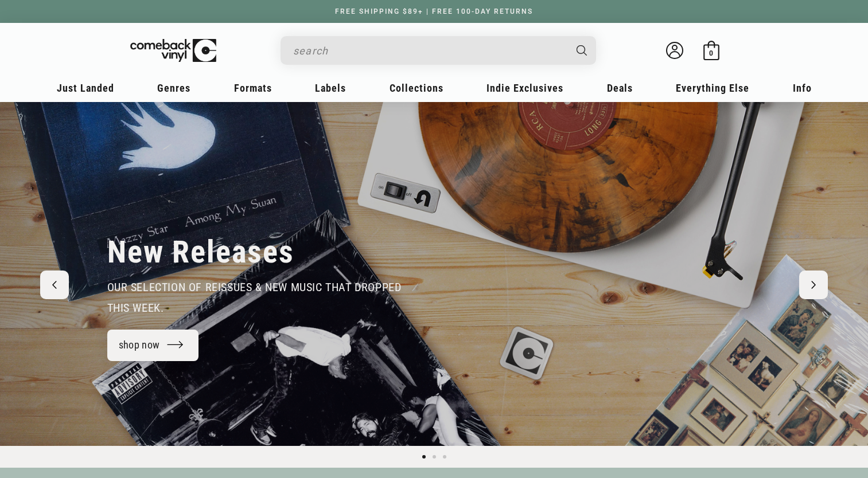 This screenshot has width=868, height=478. What do you see at coordinates (813, 285) in the screenshot?
I see `button: Next slide` at bounding box center [813, 285].